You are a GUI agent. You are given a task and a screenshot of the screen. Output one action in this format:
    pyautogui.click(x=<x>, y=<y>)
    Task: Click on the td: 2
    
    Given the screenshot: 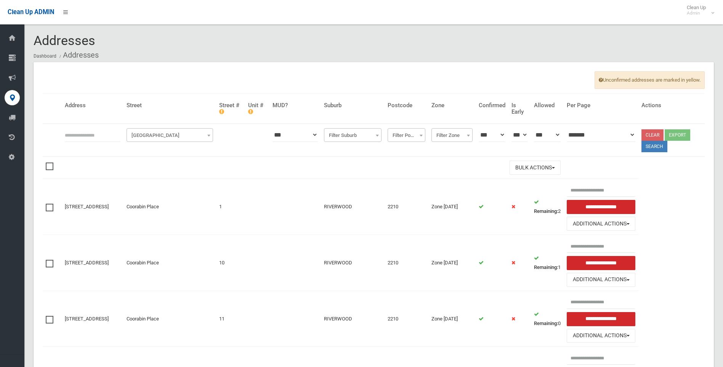 What is the action you would take?
    pyautogui.click(x=548, y=207)
    